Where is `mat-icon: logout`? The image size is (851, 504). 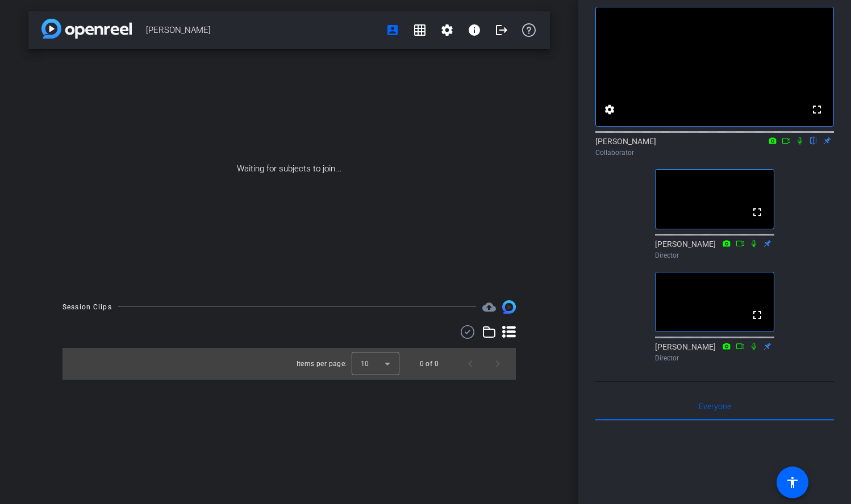 mat-icon: logout is located at coordinates (502, 30).